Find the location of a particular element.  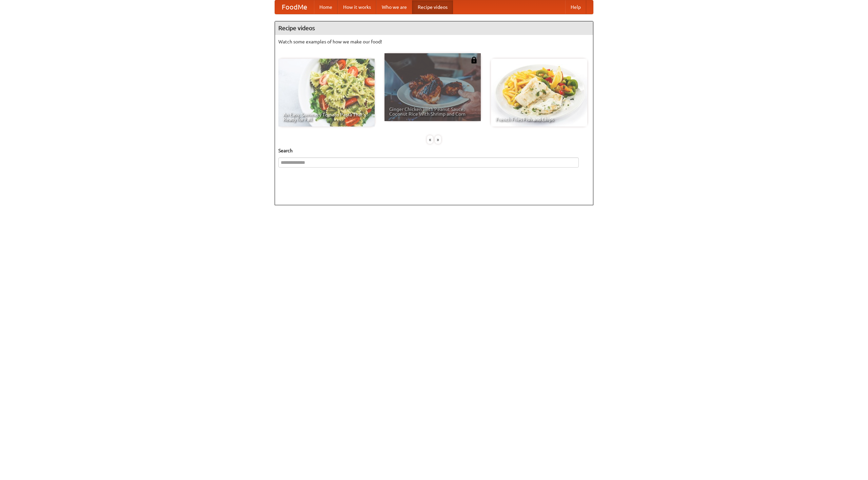

img: 483408.png is located at coordinates (474, 60).